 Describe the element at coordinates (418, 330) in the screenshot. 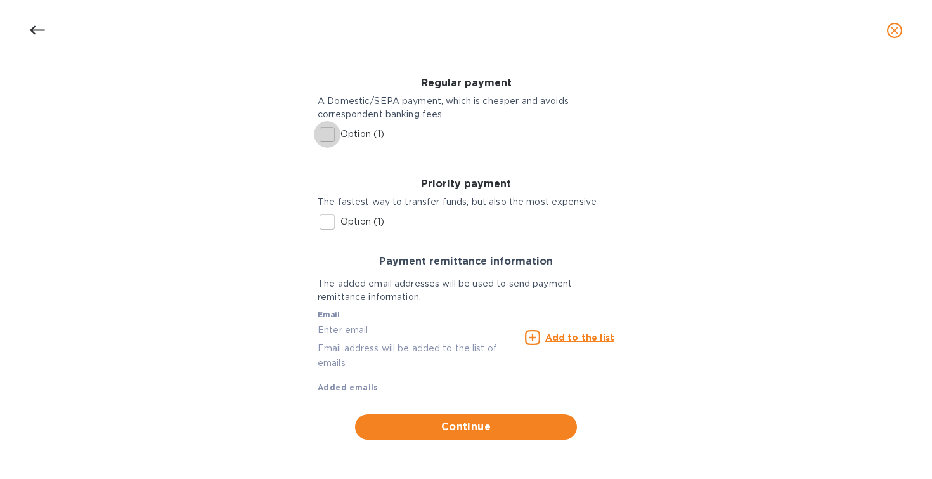

I see `input: Enter email` at that location.